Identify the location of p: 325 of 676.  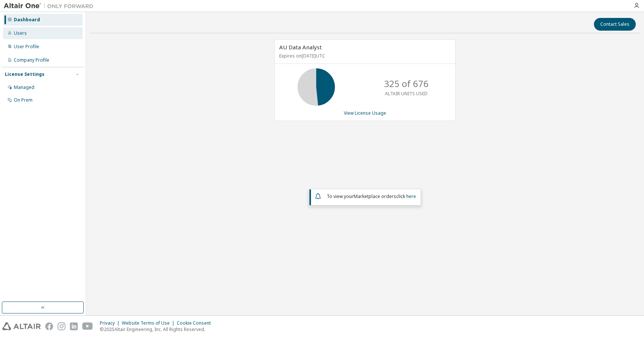
(406, 84).